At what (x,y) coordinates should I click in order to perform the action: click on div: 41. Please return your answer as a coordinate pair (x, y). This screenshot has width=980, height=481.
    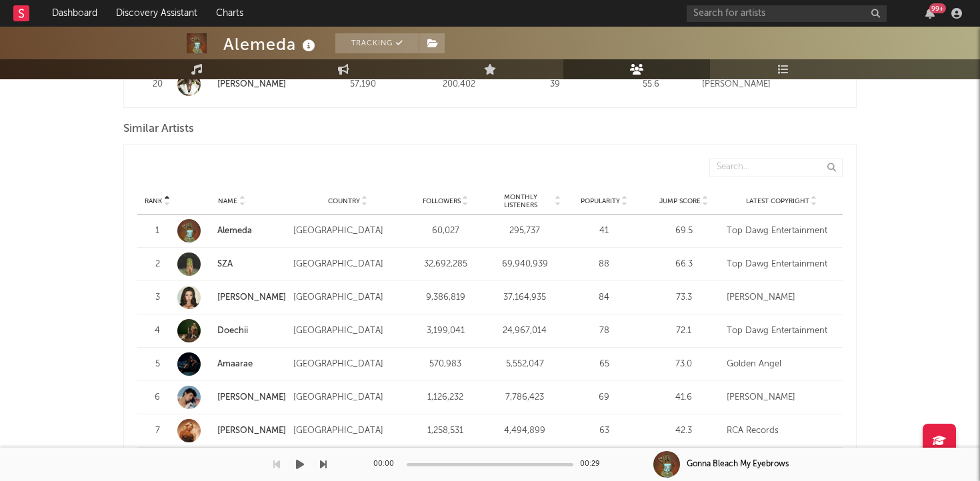
    Looking at the image, I should click on (604, 231).